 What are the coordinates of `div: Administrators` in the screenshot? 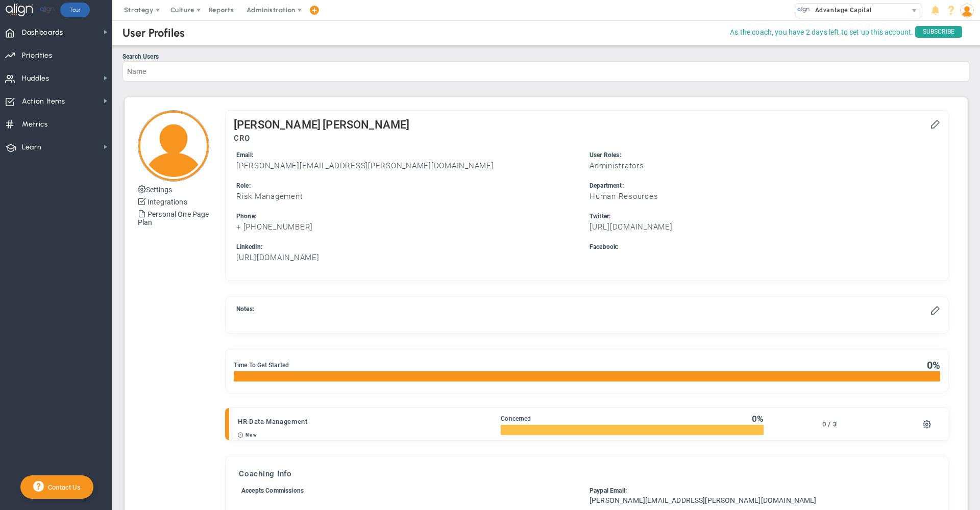 It's located at (764, 166).